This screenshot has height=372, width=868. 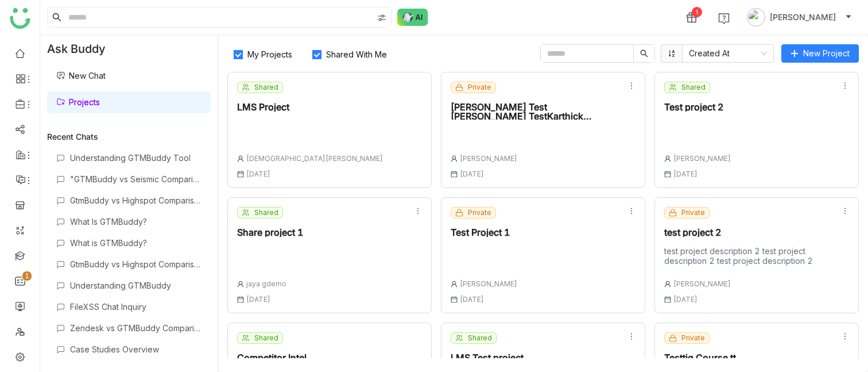 What do you see at coordinates (136, 285) in the screenshot?
I see `div: Understanding GTMBuddy` at bounding box center [136, 285].